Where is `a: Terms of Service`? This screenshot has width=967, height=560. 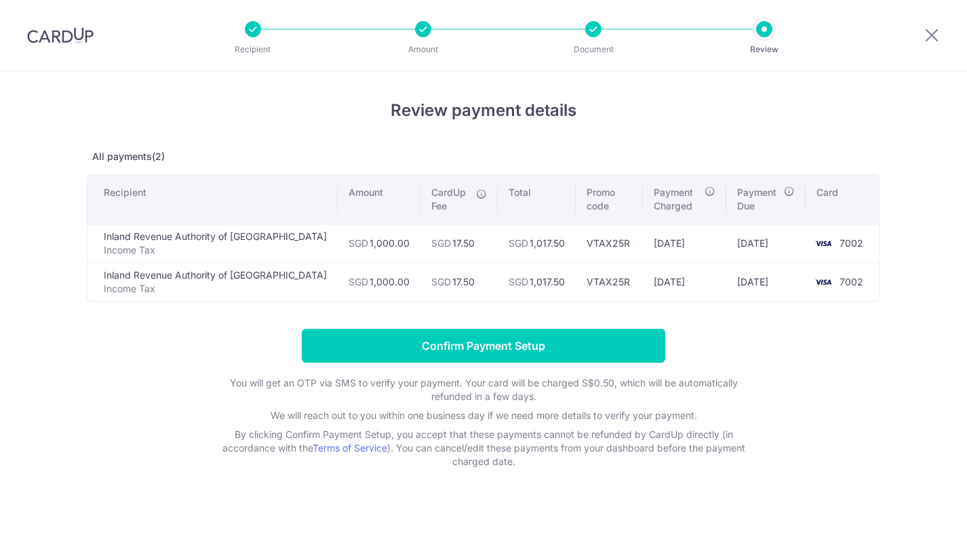 a: Terms of Service is located at coordinates (350, 447).